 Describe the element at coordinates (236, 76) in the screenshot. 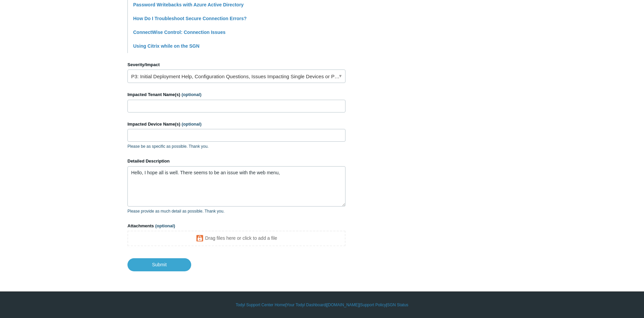

I see `a: P3: Initial Deployment Help, Configuration Questions, Issues Impacting Single Devices or Past Out...` at that location.